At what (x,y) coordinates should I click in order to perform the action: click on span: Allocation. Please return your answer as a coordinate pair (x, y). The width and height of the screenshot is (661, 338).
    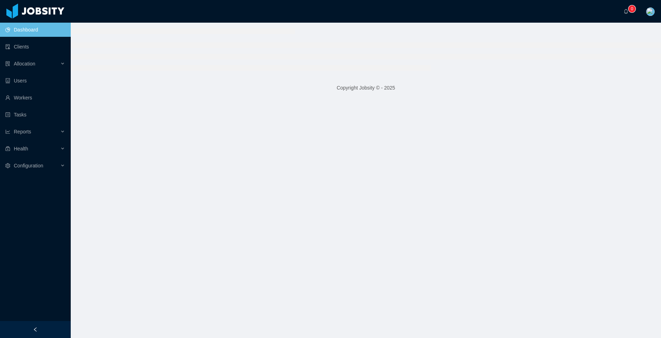
    Looking at the image, I should click on (24, 64).